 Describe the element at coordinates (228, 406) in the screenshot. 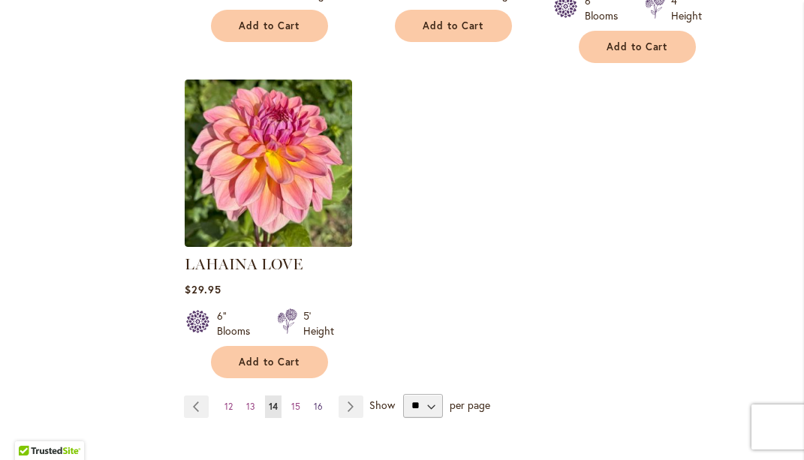

I see `span: 12` at that location.